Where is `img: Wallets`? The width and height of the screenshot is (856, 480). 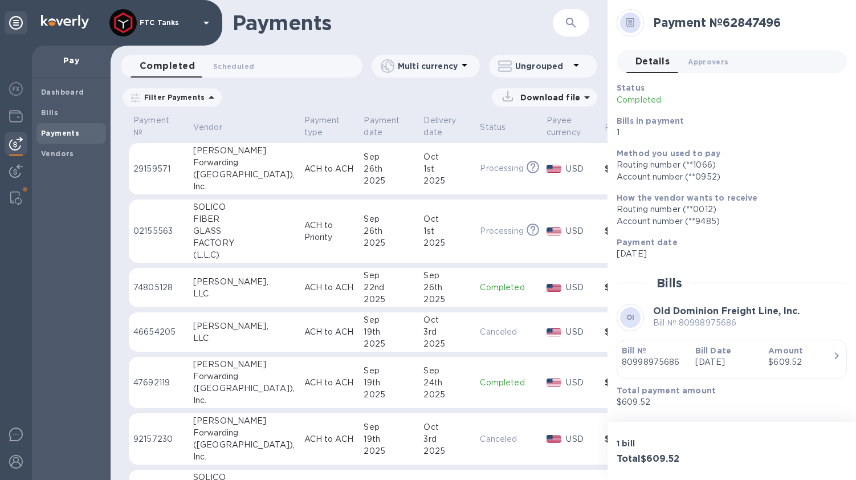
img: Wallets is located at coordinates (16, 116).